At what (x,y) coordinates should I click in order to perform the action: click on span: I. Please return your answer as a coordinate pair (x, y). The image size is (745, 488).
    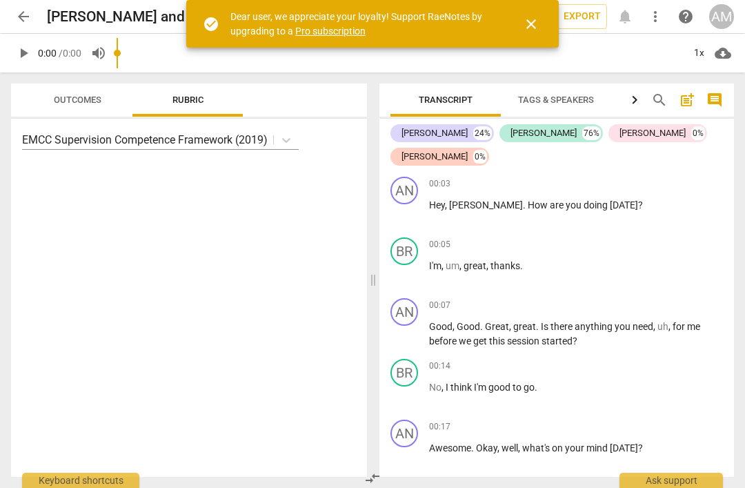
    Looking at the image, I should click on (448, 387).